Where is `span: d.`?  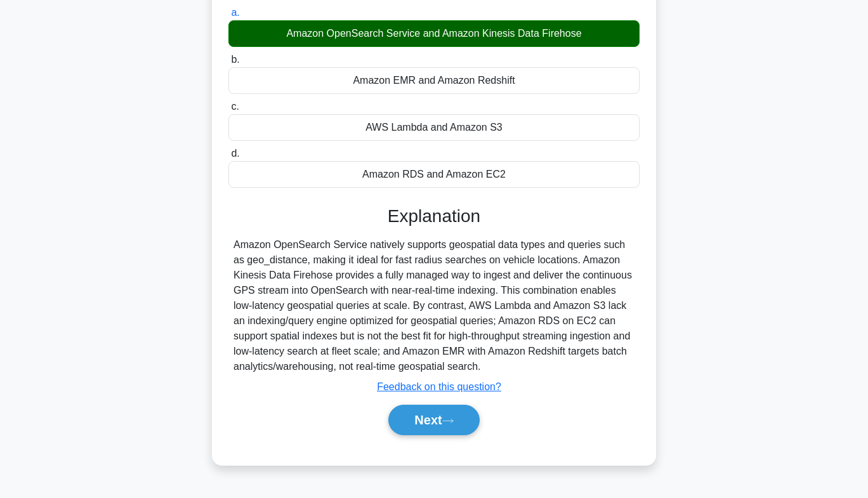
span: d. is located at coordinates (235, 153).